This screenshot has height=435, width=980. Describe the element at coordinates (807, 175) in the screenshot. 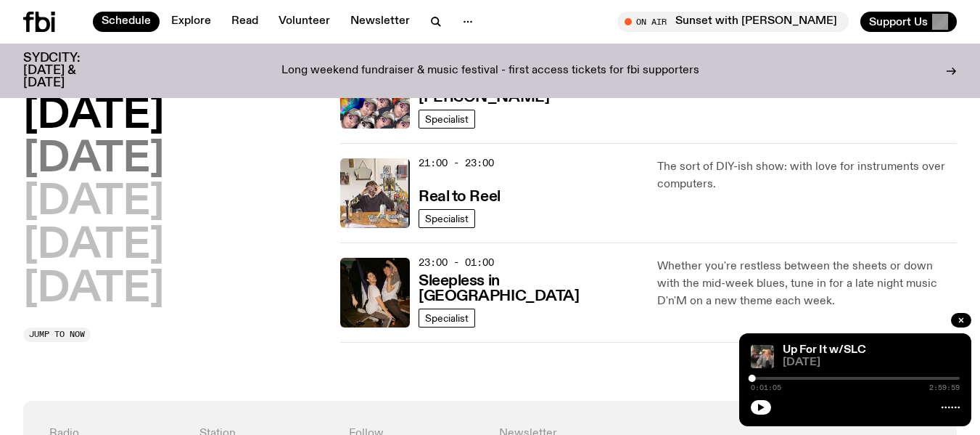

I see `p: The sort of DIY-ish show: with love for instruments over computers.` at that location.